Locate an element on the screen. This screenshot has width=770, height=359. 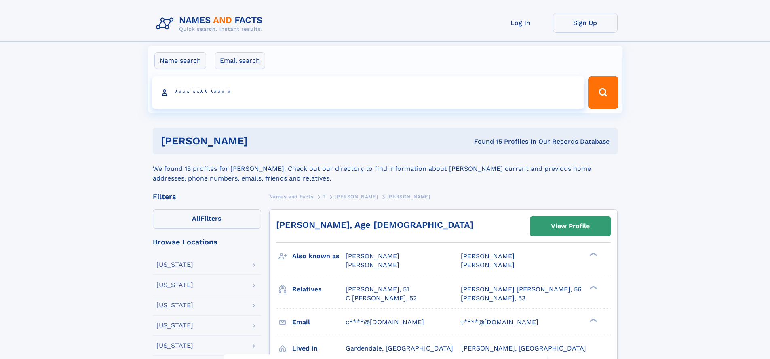
h3: Also known as is located at coordinates (319, 256).